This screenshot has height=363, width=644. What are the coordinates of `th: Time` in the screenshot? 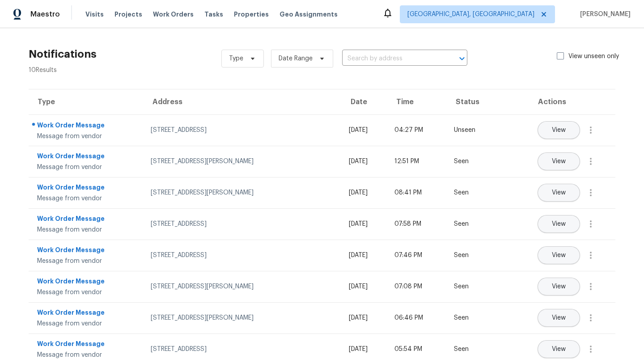 It's located at (417, 102).